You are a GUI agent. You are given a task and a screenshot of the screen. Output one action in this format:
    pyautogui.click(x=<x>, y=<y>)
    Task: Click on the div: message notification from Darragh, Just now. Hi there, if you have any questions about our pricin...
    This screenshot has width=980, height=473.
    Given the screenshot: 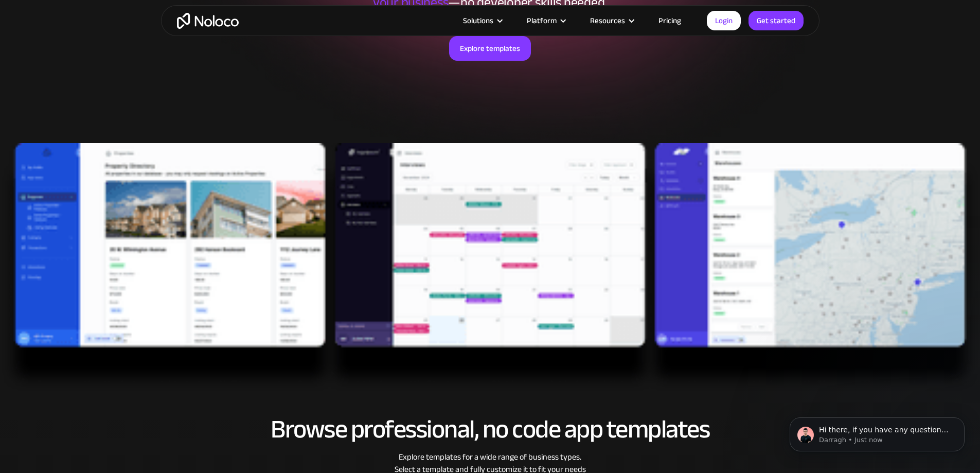 What is the action you would take?
    pyautogui.click(x=103, y=39)
    